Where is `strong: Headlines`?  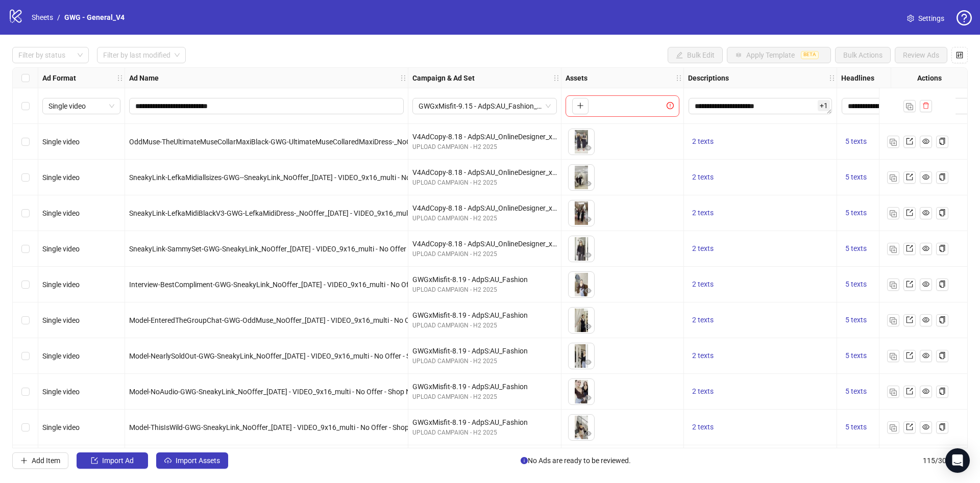 strong: Headlines is located at coordinates (858, 78).